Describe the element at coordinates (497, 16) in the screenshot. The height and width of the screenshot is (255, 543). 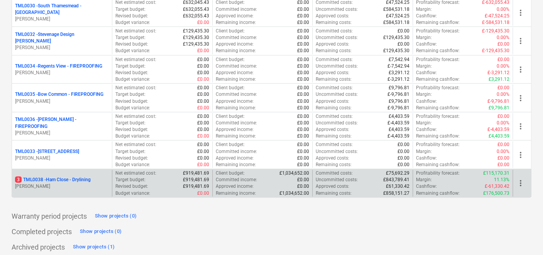
I see `p: £-47,524.25` at that location.